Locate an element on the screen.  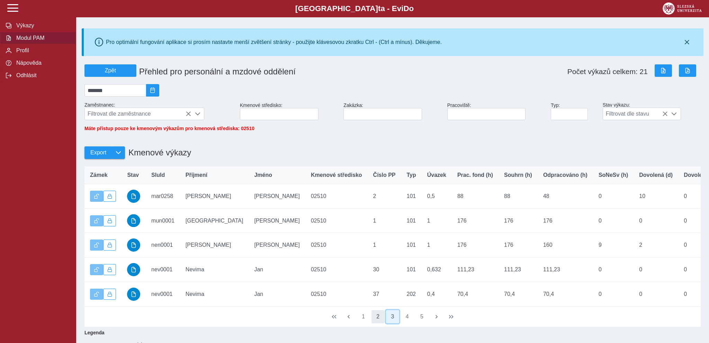
div: Stav výkazu: is located at coordinates (652, 111).